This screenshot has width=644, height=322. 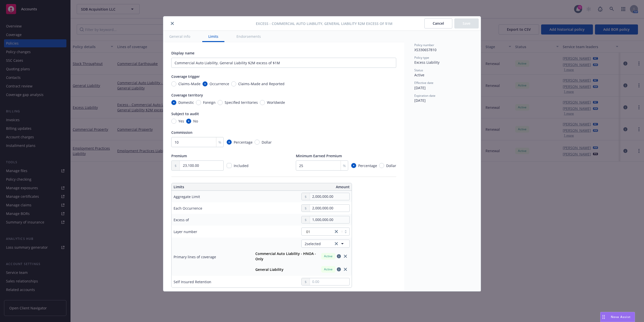 What do you see at coordinates (424, 45) in the screenshot?
I see `span: Policy number` at bounding box center [424, 45].